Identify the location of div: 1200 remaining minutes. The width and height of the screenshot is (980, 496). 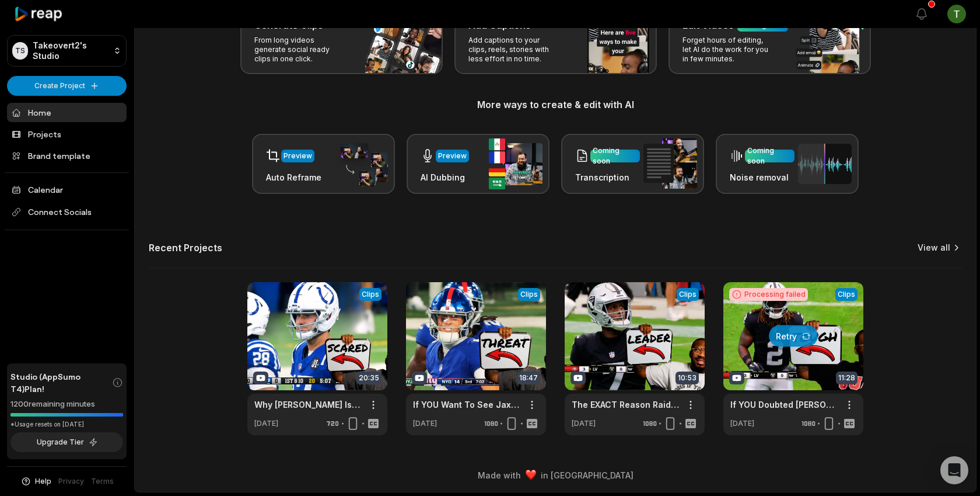
(67, 404).